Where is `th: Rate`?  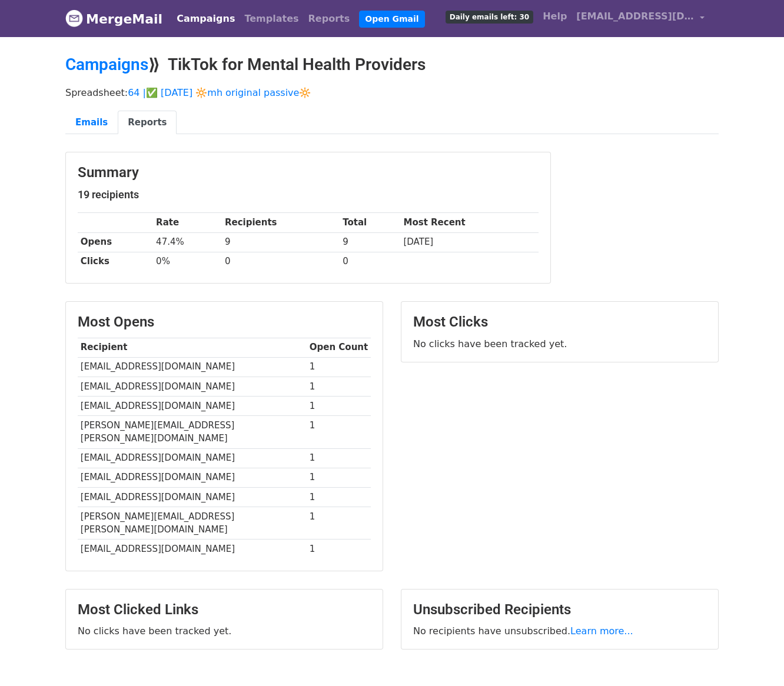
th: Rate is located at coordinates (187, 223).